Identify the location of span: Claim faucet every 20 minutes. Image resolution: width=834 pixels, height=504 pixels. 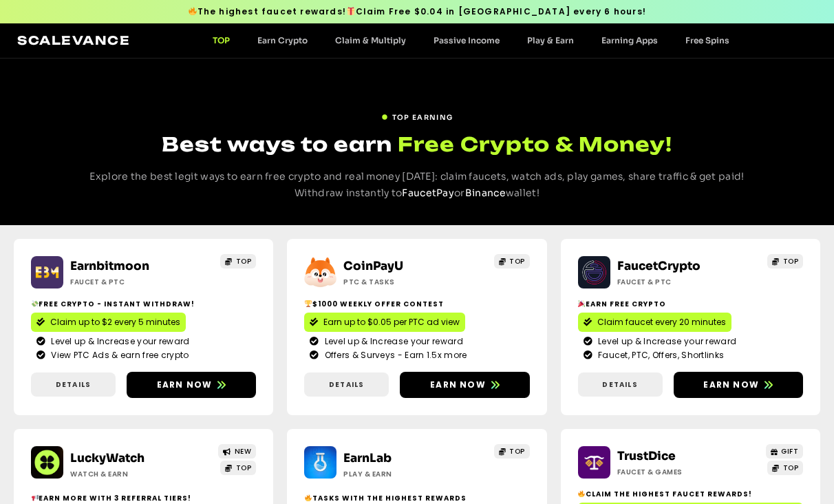
(662, 322).